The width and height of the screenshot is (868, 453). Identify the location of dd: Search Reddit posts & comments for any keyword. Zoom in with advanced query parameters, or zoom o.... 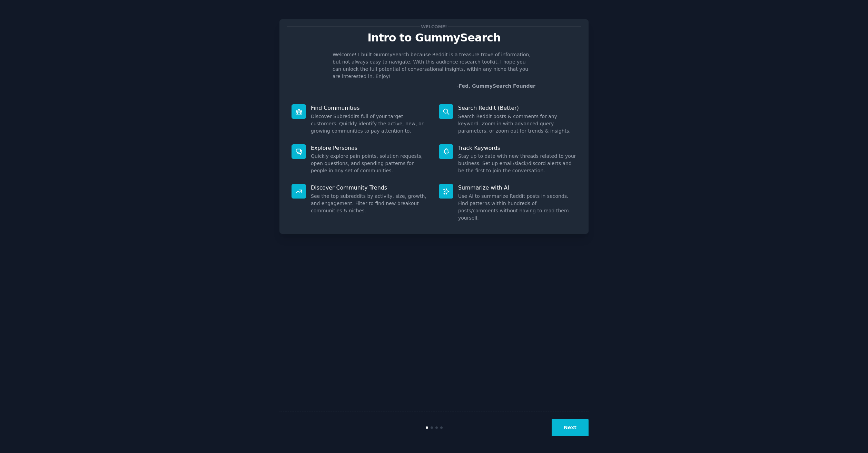
(517, 124).